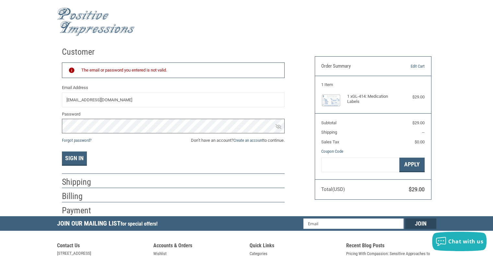 The height and width of the screenshot is (256, 493). I want to click on span: Shipping, so click(329, 132).